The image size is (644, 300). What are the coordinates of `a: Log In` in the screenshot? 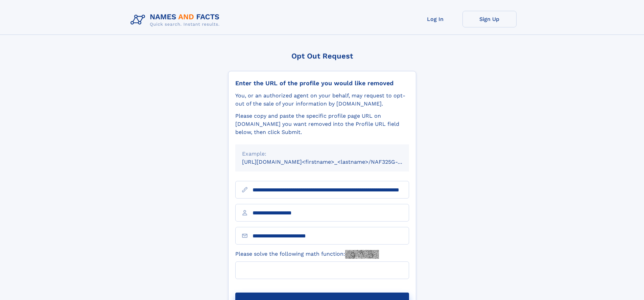 It's located at (436, 19).